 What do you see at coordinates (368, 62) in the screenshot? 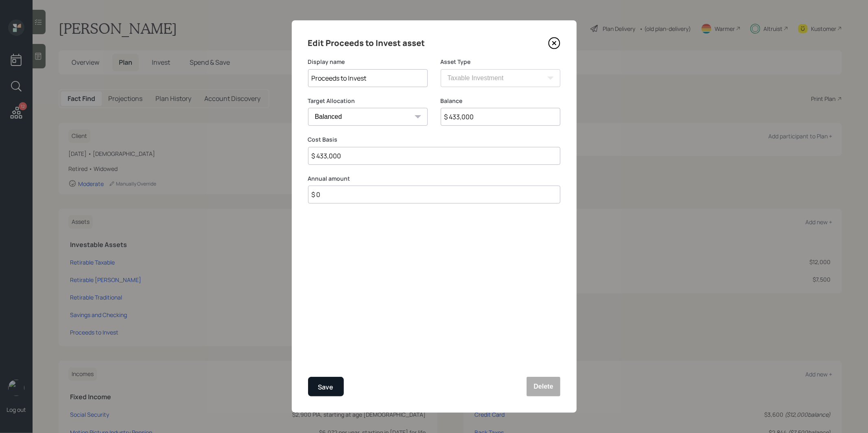
I see `label: Display name` at bounding box center [368, 62].